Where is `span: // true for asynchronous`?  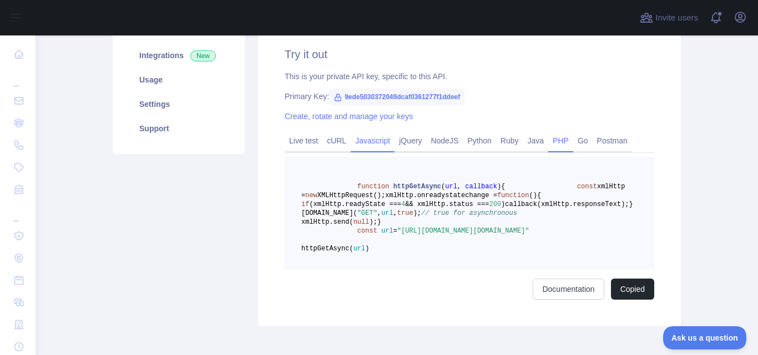
span: // true for asynchronous is located at coordinates (469, 214).